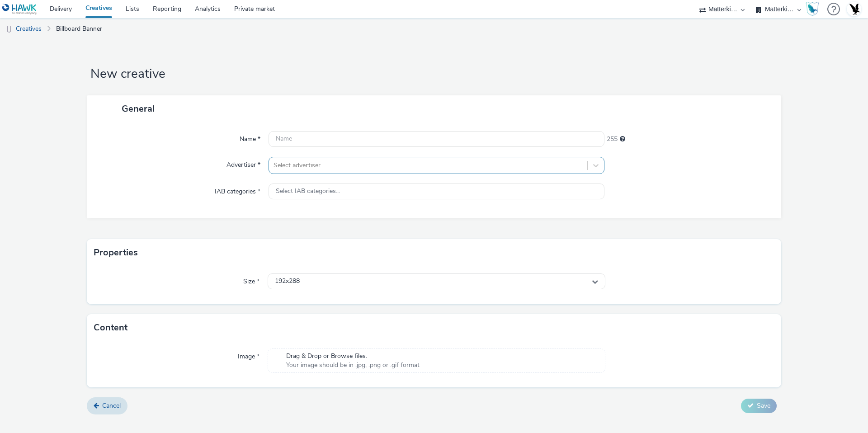  Describe the element at coordinates (243, 163) in the screenshot. I see `label: Advertiser *` at that location.